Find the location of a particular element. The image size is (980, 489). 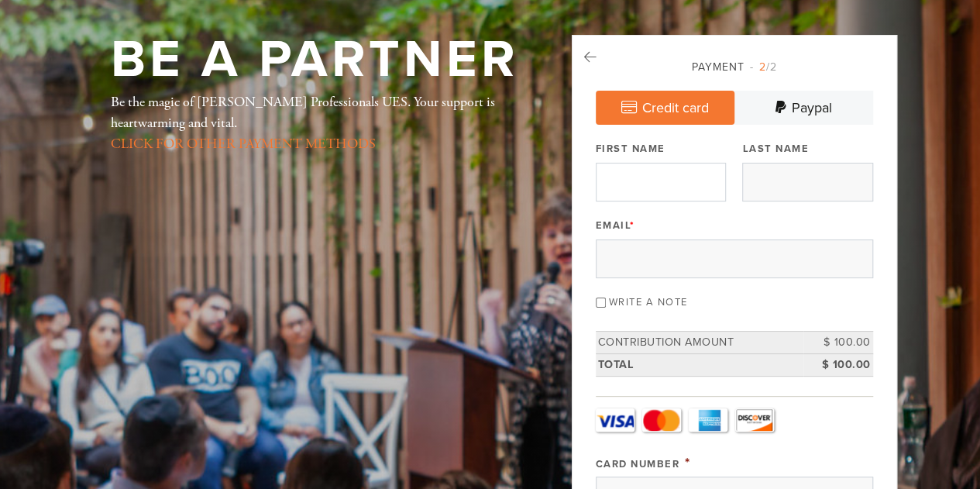

a: Discover is located at coordinates (755, 420).